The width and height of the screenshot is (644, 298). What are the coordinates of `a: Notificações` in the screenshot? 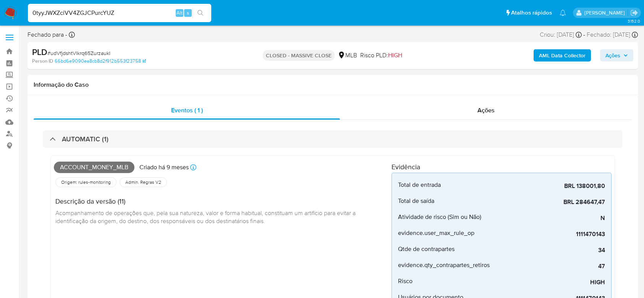 It's located at (562, 13).